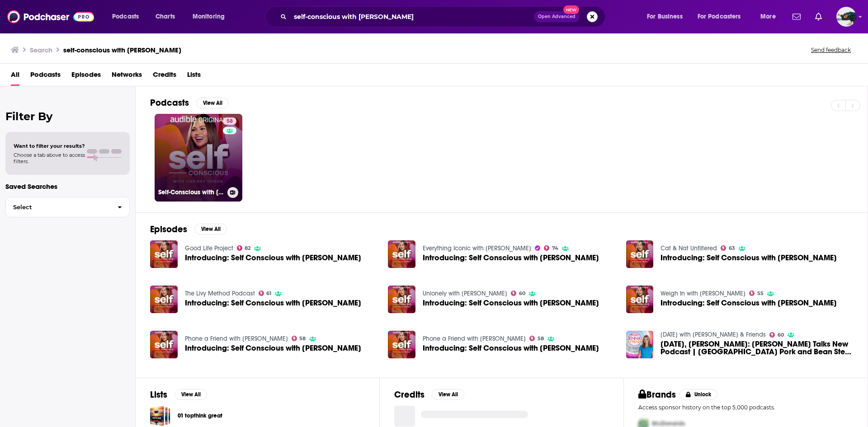  What do you see at coordinates (572, 10) in the screenshot?
I see `span: New` at bounding box center [572, 10].